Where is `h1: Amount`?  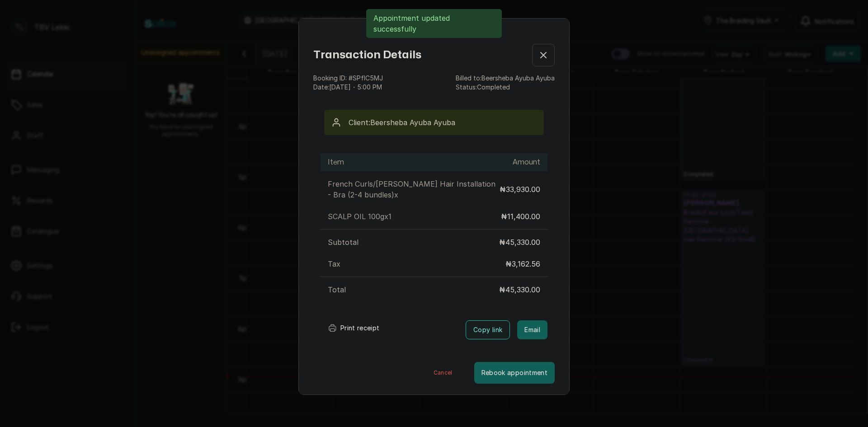 h1: Amount is located at coordinates (526, 162).